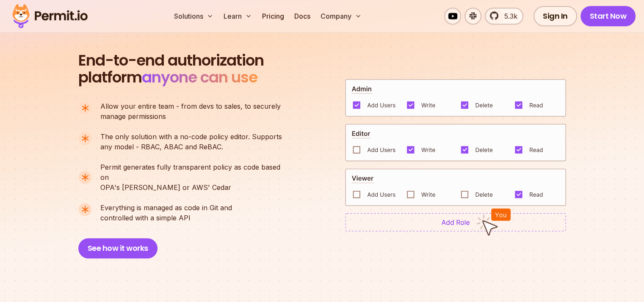 Image resolution: width=644 pixels, height=302 pixels. I want to click on a: Pricing, so click(273, 16).